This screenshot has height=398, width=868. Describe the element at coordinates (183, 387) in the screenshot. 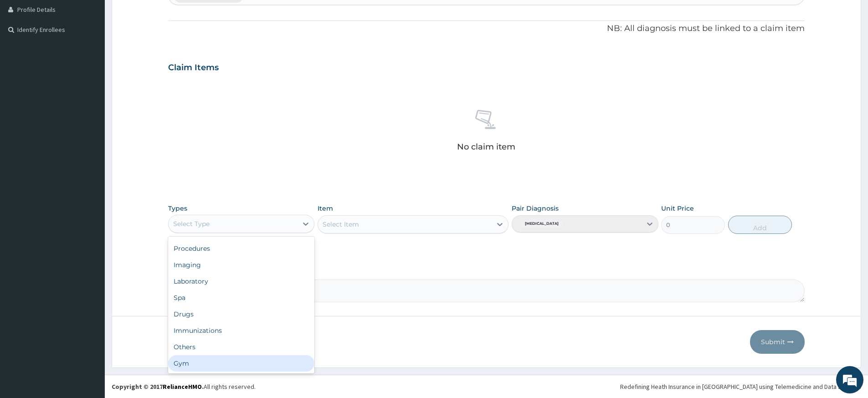

I see `a: RelianceHMO` at that location.